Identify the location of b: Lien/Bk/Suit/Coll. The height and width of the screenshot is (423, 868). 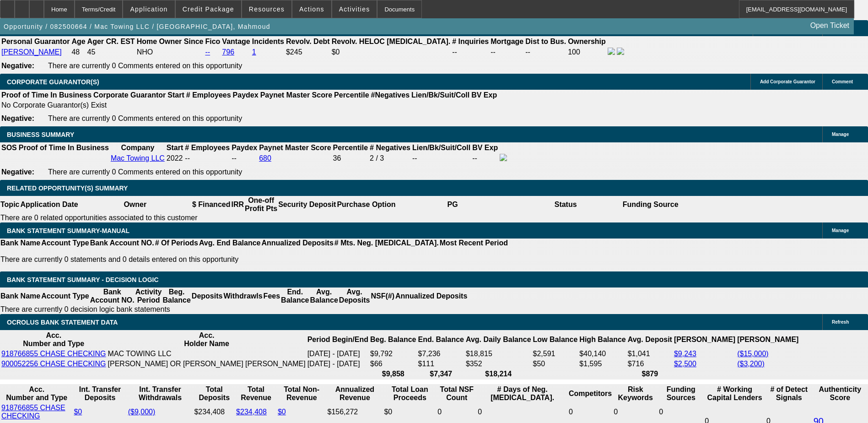
(441, 147).